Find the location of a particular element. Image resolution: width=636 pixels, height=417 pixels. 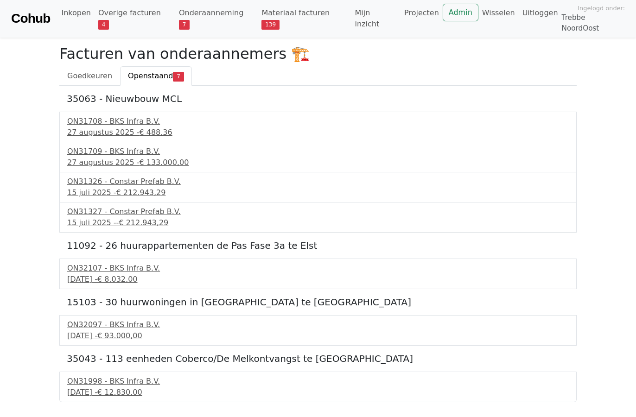

span: Ingelogd onder: is located at coordinates (601, 8).